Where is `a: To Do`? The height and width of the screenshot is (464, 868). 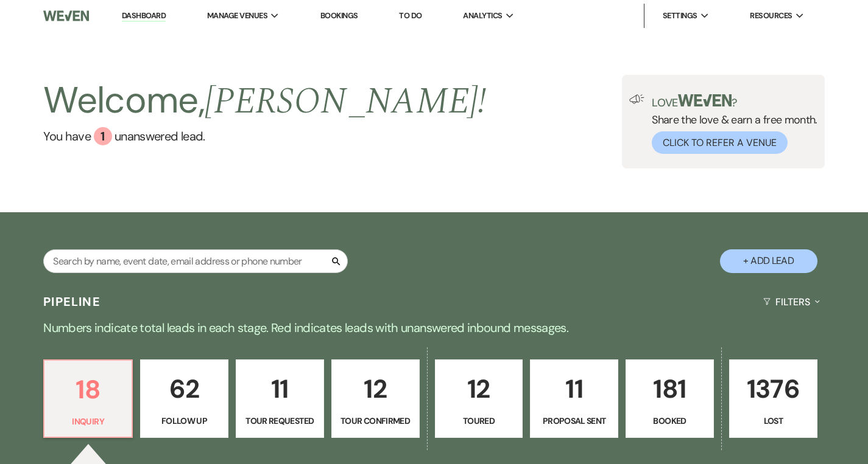 a: To Do is located at coordinates (409, 15).